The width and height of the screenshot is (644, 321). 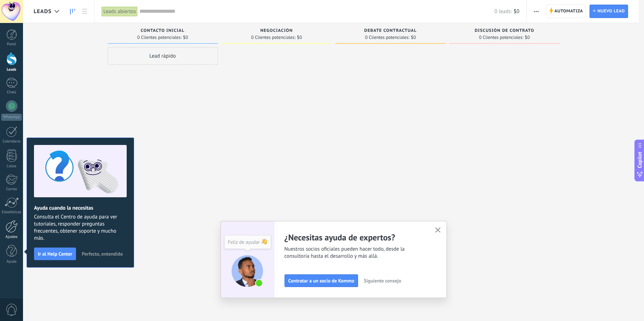 What do you see at coordinates (55, 254) in the screenshot?
I see `span: Ir al Help Center` at bounding box center [55, 254].